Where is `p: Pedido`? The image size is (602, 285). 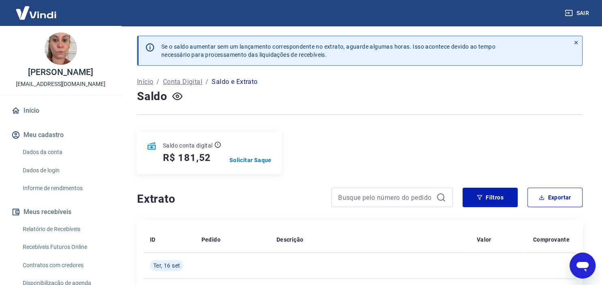
p: Pedido is located at coordinates (211, 240).